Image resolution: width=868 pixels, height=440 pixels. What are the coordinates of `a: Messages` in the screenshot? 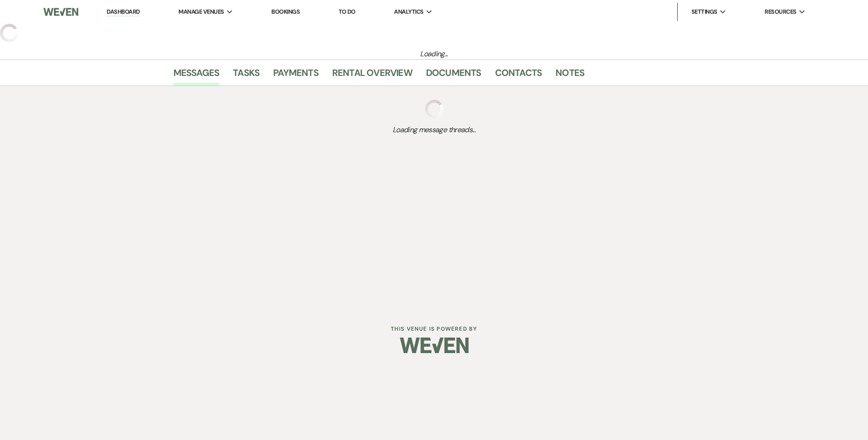 It's located at (196, 76).